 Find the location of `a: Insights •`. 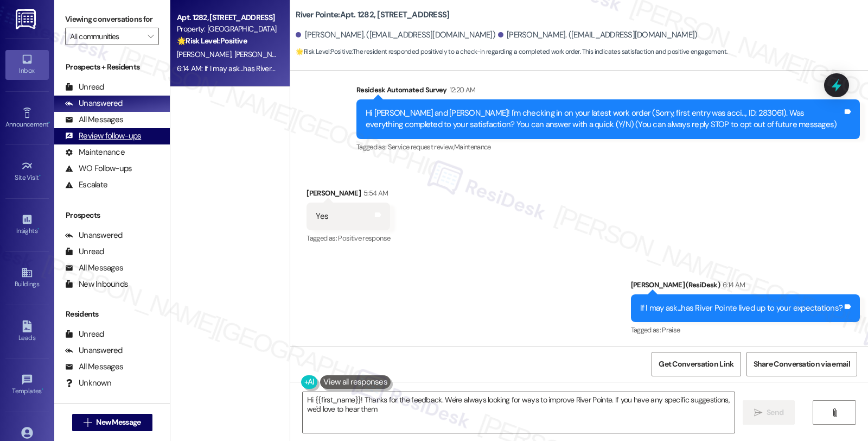

a: Insights • is located at coordinates (27, 225).